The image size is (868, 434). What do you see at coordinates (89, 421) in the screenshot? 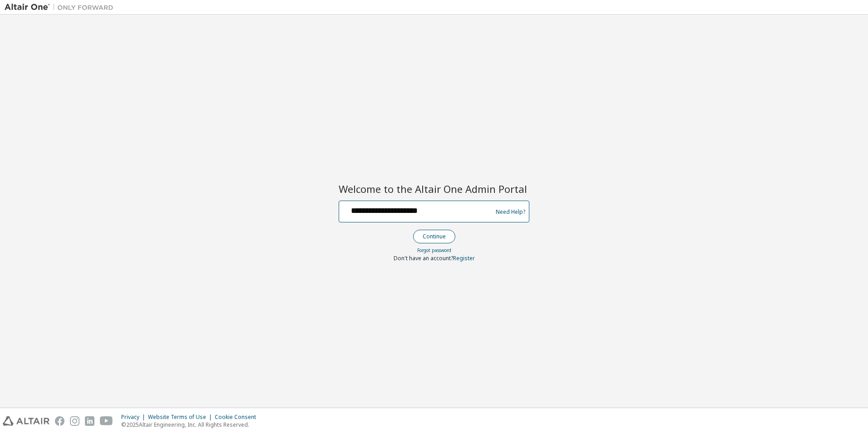
I see `img: linkedin.svg` at bounding box center [89, 421].